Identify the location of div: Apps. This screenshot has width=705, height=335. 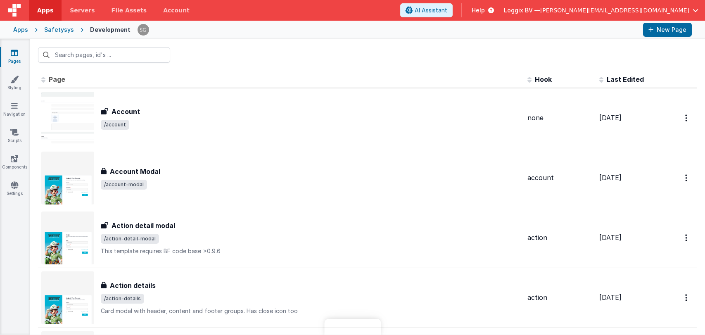
(21, 30).